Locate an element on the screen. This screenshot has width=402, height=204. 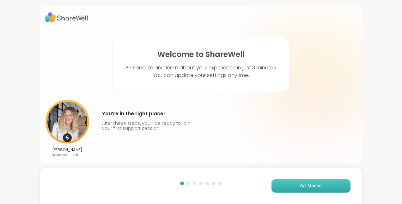
button: Get Started is located at coordinates (311, 186).